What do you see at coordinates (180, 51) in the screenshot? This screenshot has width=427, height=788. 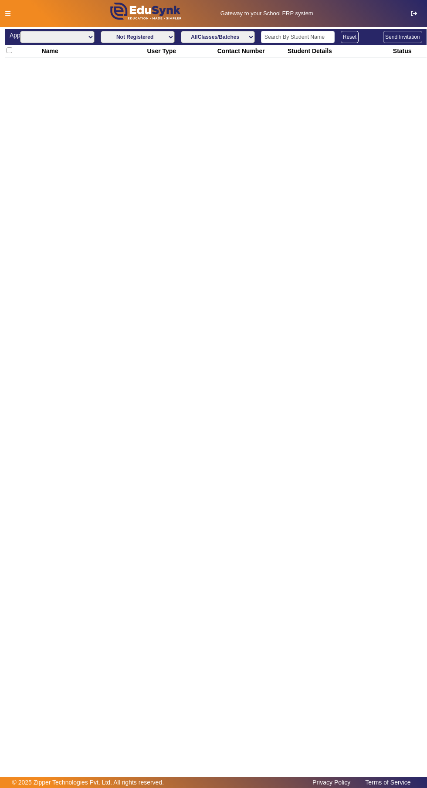 I see `th: User Type` at bounding box center [180, 51].